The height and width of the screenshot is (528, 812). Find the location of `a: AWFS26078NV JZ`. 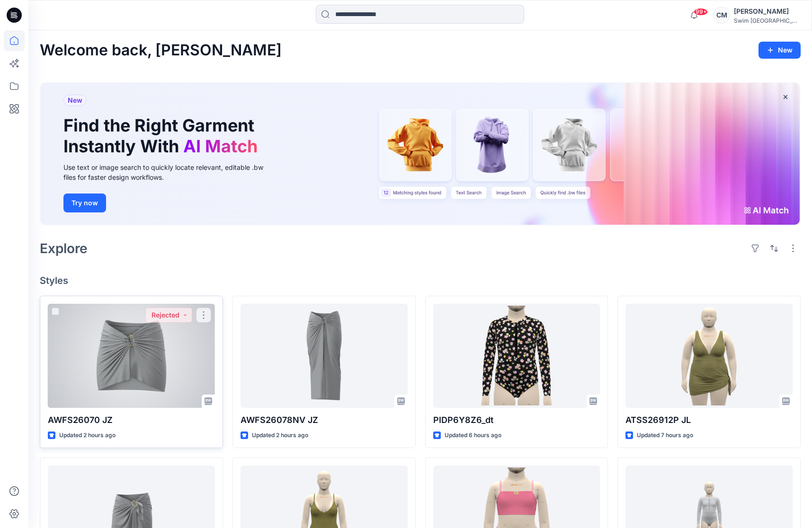

a: AWFS26078NV JZ is located at coordinates (324, 356).